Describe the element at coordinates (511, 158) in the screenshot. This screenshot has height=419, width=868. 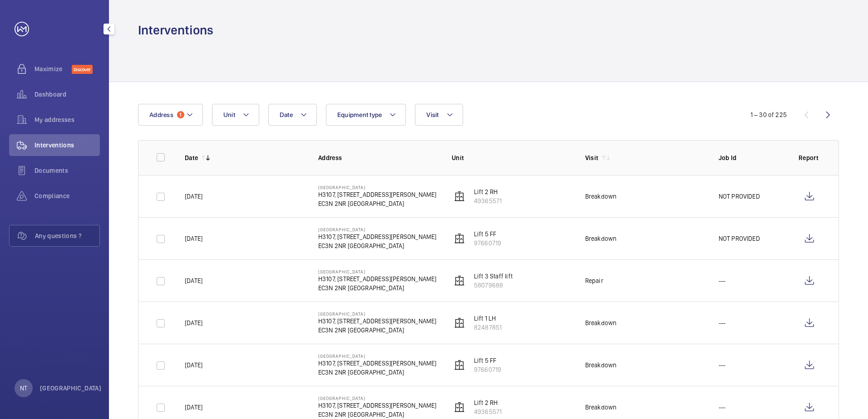
I see `p: Unit` at that location.